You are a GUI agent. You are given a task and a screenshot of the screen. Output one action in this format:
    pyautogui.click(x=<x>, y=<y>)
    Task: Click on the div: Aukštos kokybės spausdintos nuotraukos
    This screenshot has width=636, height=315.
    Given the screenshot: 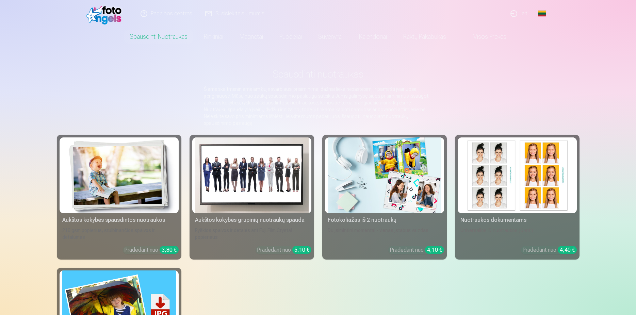 What is the action you would take?
    pyautogui.click(x=119, y=220)
    